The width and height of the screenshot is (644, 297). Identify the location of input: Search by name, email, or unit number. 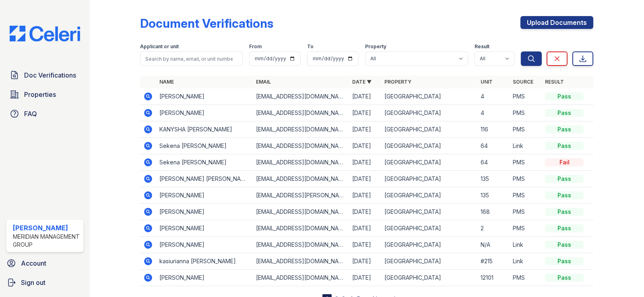
(191, 59).